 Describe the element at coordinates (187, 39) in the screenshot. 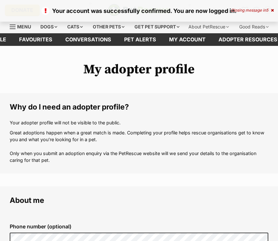

I see `a: My account` at that location.